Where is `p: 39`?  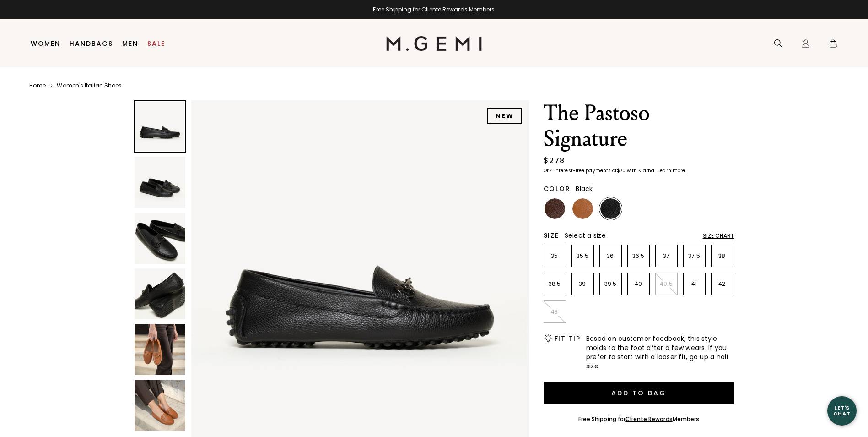
p: 39 is located at coordinates (583, 284).